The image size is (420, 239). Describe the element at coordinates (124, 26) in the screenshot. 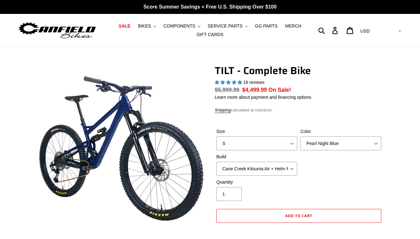

I see `span: SALE` at that location.